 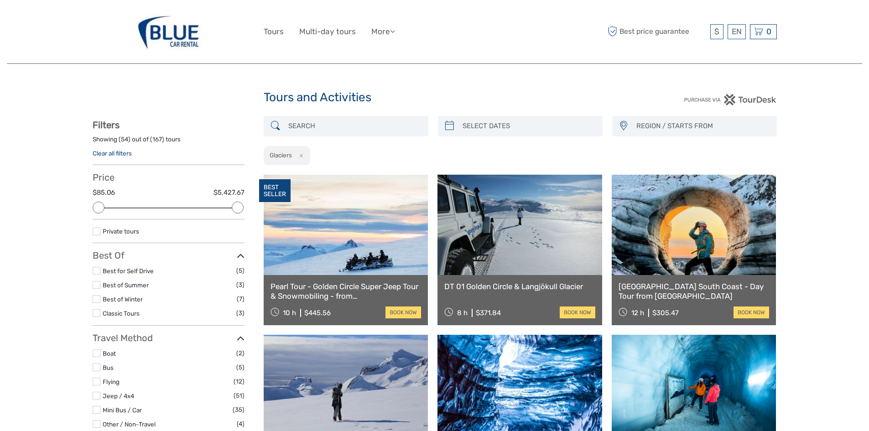 I want to click on input: SEARCH, so click(x=354, y=126).